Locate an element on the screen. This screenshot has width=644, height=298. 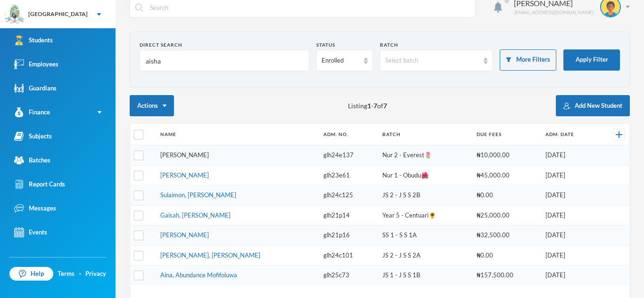
div: Direct Search is located at coordinates (225, 45).